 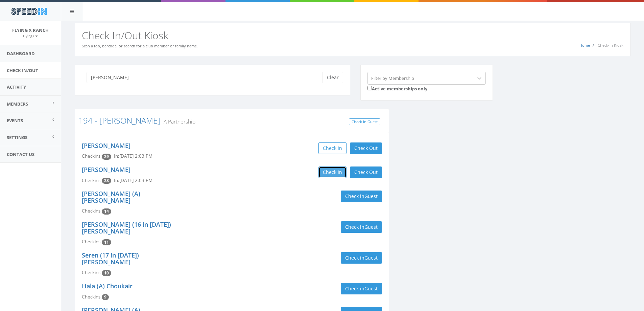 I want to click on h2: Check In/Out Kiosk, so click(x=353, y=35).